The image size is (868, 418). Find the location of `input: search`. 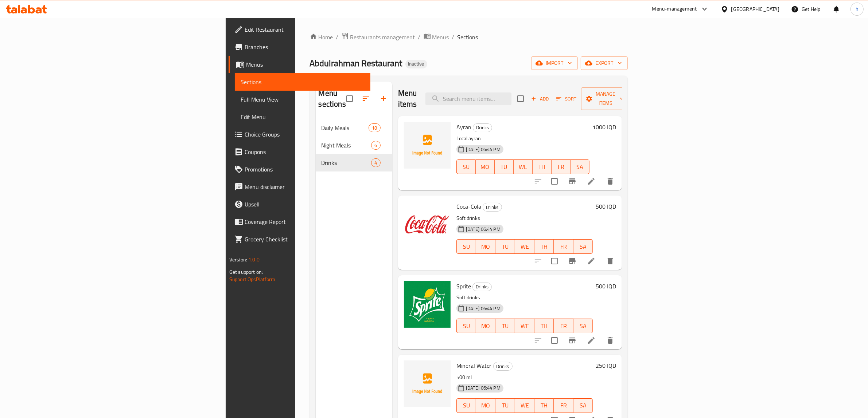

input: search is located at coordinates (469, 99).